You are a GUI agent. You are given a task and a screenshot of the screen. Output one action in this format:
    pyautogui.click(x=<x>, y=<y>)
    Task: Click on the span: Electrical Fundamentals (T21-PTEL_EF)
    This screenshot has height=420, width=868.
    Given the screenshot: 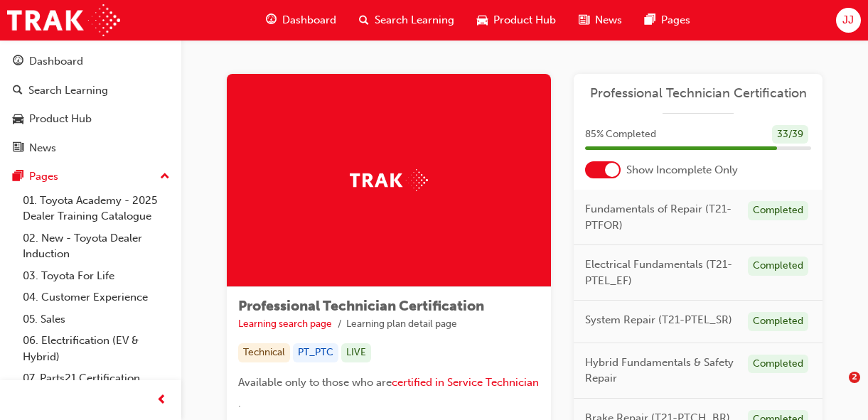 What is the action you would take?
    pyautogui.click(x=660, y=272)
    